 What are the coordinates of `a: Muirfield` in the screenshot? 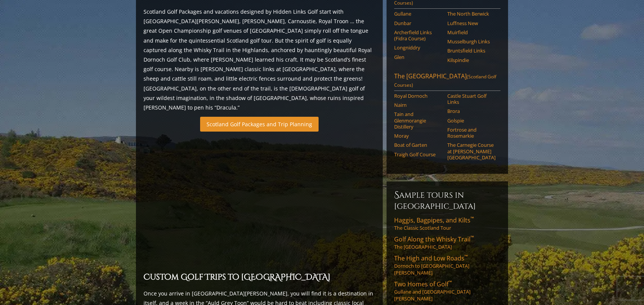 It's located at (471, 32).